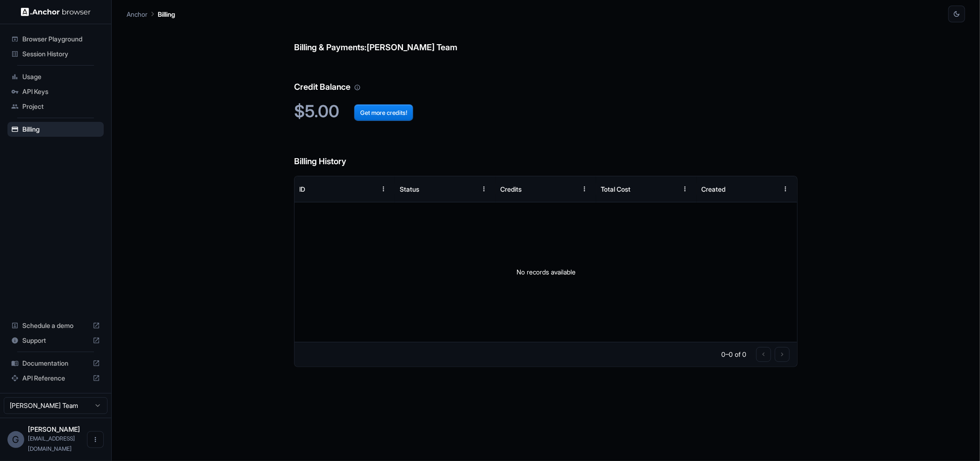  Describe the element at coordinates (545, 152) in the screenshot. I see `h6: Billing History` at that location.